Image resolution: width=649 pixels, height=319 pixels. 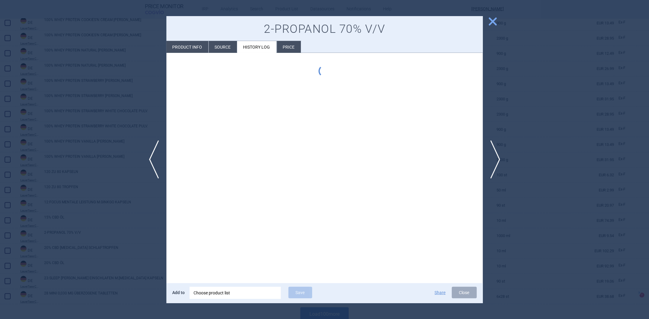 What do you see at coordinates (187, 47) in the screenshot?
I see `li: Product info` at bounding box center [187, 47].